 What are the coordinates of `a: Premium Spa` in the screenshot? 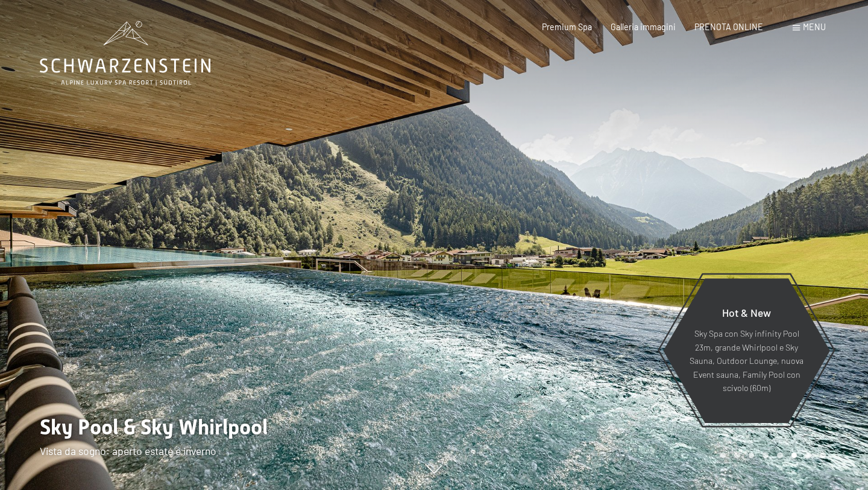 It's located at (567, 27).